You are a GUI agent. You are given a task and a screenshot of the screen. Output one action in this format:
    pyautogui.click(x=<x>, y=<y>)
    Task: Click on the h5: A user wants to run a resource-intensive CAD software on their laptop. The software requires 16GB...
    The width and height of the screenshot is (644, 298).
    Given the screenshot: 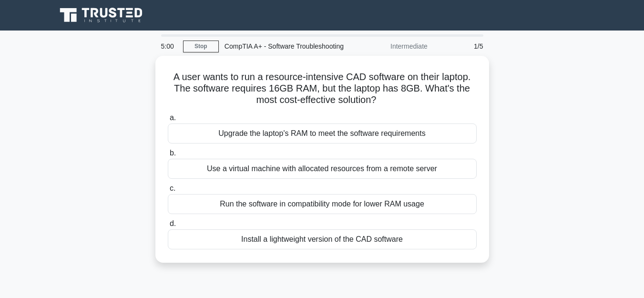 What is the action you would take?
    pyautogui.click(x=323, y=89)
    